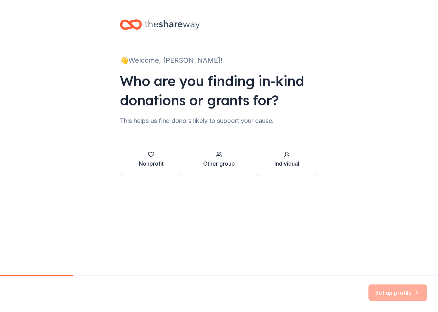 The height and width of the screenshot is (312, 438). Describe the element at coordinates (151, 159) in the screenshot. I see `button: Nonprofit` at that location.